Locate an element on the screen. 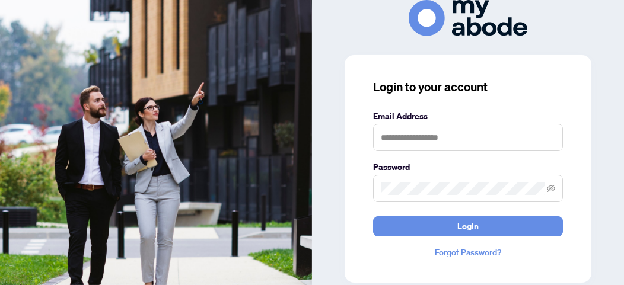 Image resolution: width=624 pixels, height=285 pixels. h3: Login to your account is located at coordinates (468, 87).